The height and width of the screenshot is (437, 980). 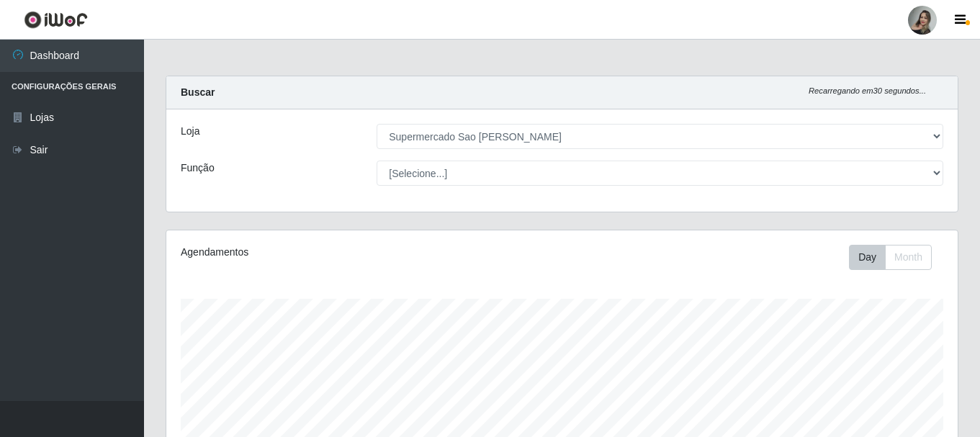 What do you see at coordinates (55, 19) in the screenshot?
I see `img: CoreUI Logo` at bounding box center [55, 19].